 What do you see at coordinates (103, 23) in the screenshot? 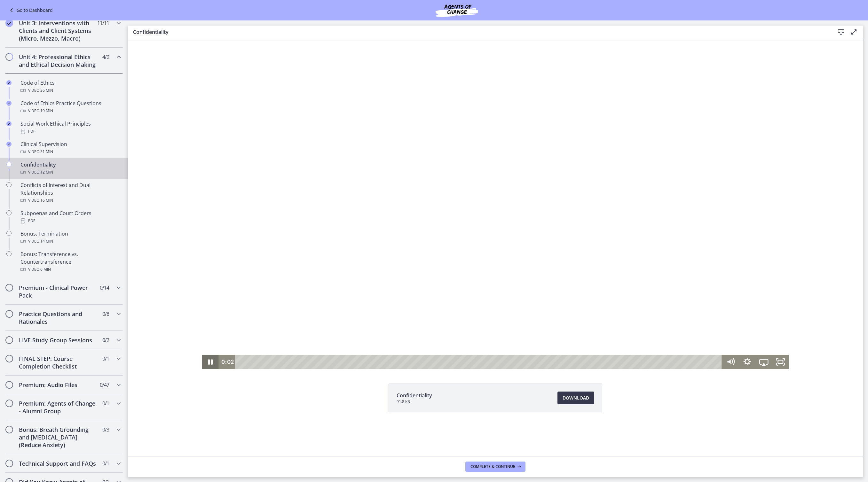
I see `span: 11 / 11` at bounding box center [103, 23].